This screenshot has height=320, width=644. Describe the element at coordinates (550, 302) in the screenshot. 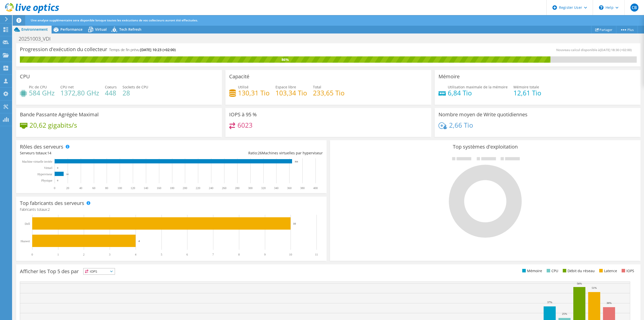

I see `text: 37%` at that location.